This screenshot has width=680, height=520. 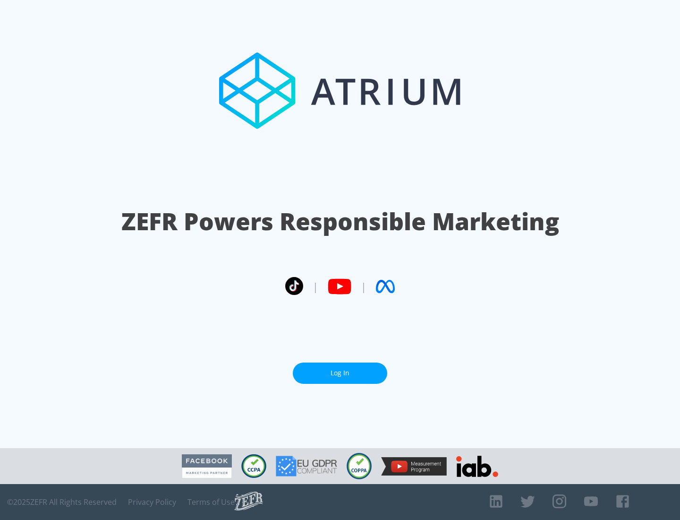 I want to click on img: COPPA Compliant, so click(x=359, y=466).